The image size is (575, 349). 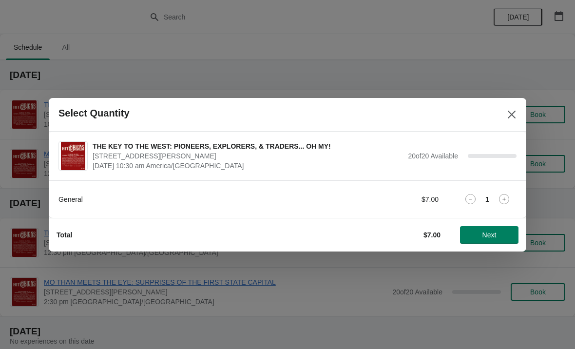 I want to click on button: Close, so click(x=512, y=115).